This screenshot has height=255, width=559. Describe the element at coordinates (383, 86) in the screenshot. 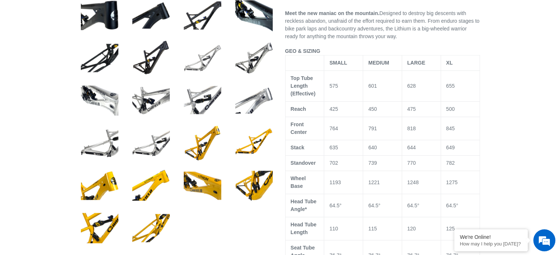

I see `td: 601` at that location.